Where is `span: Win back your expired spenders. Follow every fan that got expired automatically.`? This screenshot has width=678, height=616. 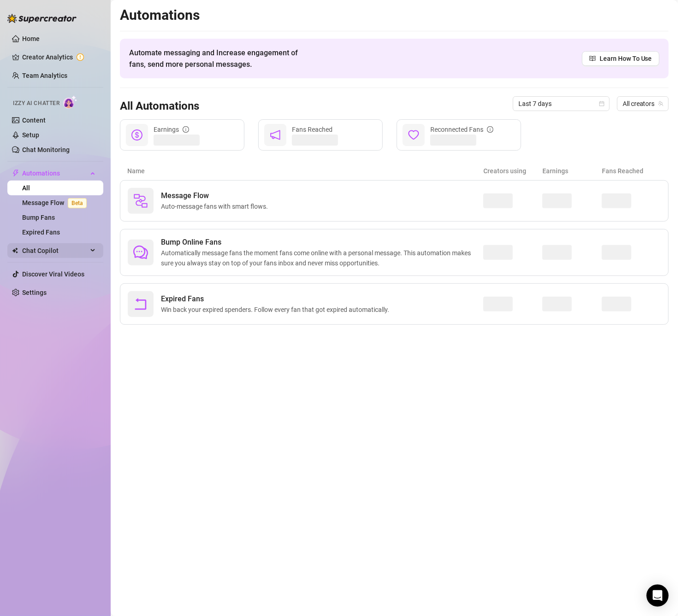 span: Win back your expired spenders. Follow every fan that got expired automatically. is located at coordinates (276, 310).